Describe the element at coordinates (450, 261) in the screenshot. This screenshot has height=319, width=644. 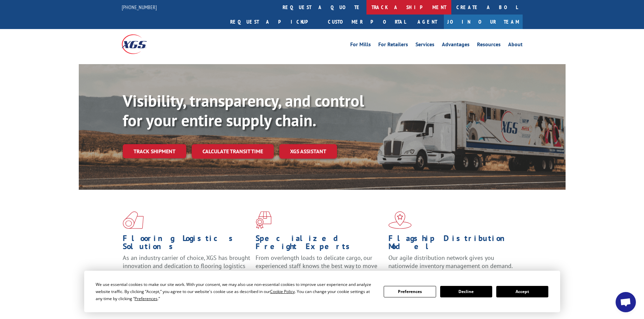
I see `span: Our agile distribution network gives you nationwide inventory management on demand.` at that location.